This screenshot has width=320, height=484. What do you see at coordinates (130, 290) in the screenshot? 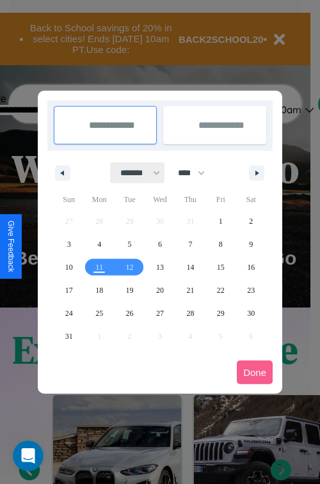
I see `span: 19` at bounding box center [130, 290].